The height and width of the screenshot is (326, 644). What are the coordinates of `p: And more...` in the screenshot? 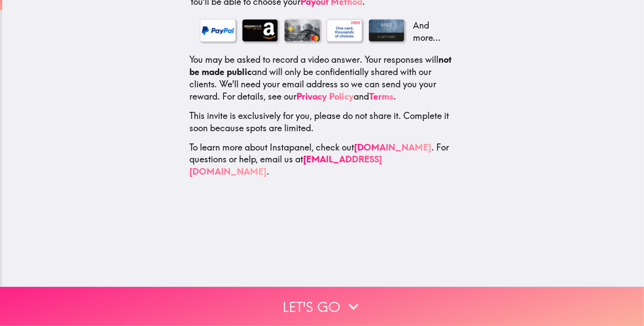 It's located at (428, 31).